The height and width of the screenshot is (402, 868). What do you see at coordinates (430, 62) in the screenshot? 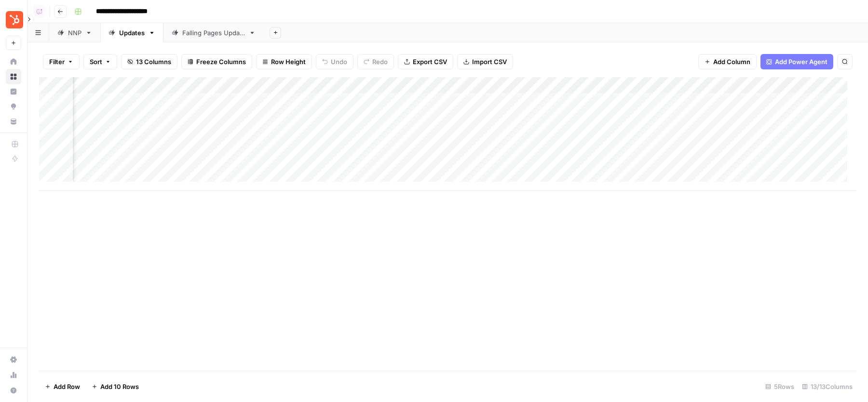
I see `span: Export CSV` at bounding box center [430, 62].